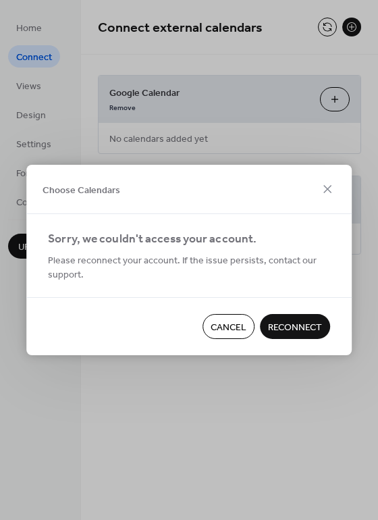  What do you see at coordinates (295, 326) in the screenshot?
I see `button: Reconnect` at bounding box center [295, 326].